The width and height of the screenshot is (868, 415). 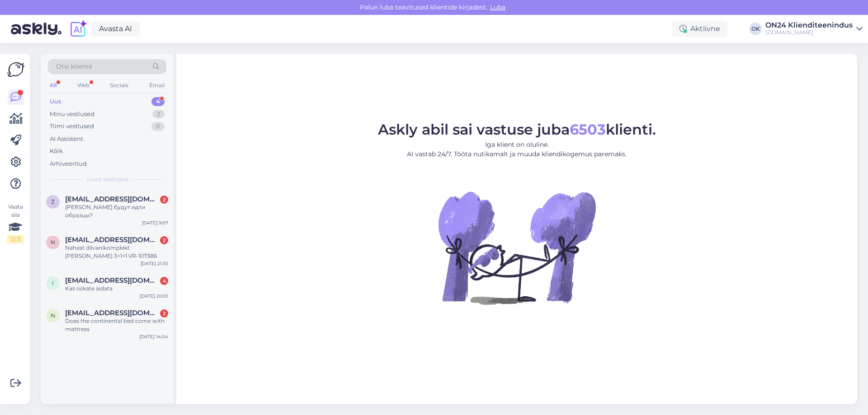 What do you see at coordinates (78, 29) in the screenshot?
I see `img: explore-ai` at bounding box center [78, 29].